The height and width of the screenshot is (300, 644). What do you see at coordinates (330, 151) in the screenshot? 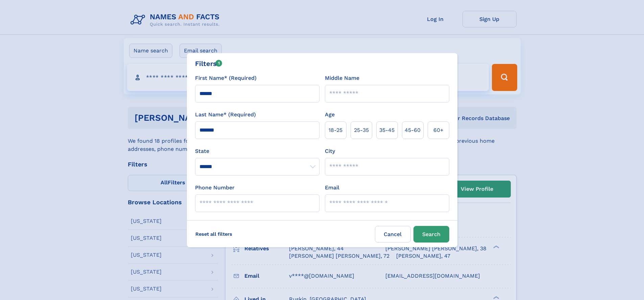
I see `label: City` at bounding box center [330, 151].